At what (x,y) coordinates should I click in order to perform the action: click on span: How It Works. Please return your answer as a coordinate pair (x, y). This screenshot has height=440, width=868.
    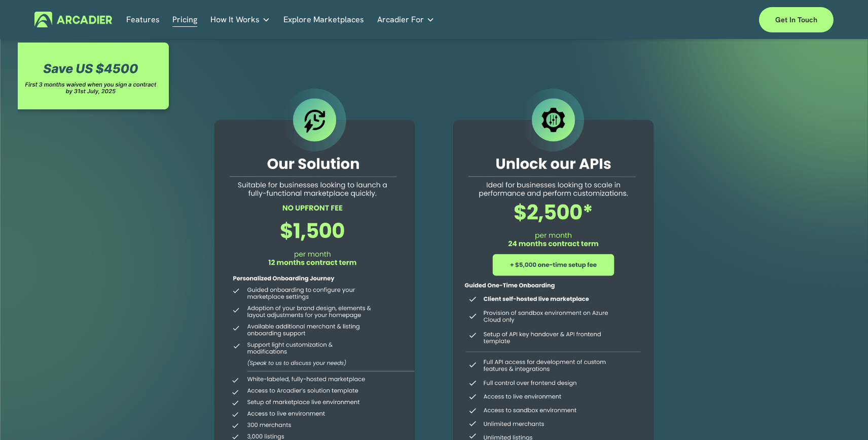
    Looking at the image, I should click on (235, 20).